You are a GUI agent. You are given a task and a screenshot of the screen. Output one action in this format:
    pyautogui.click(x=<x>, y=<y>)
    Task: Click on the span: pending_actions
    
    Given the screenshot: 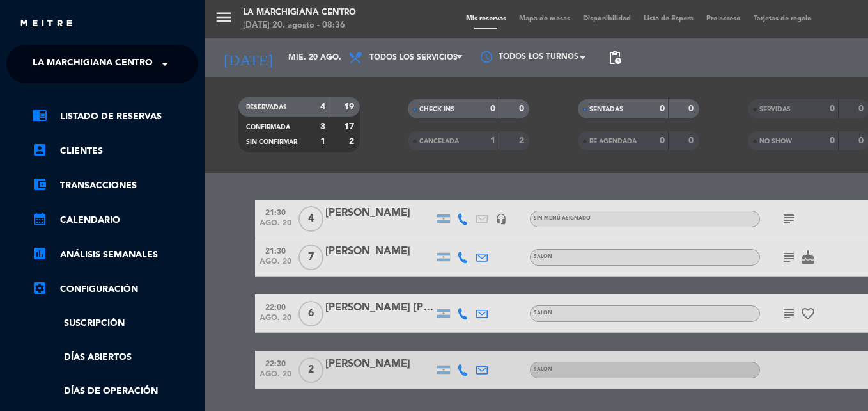 What is the action you would take?
    pyautogui.click(x=615, y=57)
    